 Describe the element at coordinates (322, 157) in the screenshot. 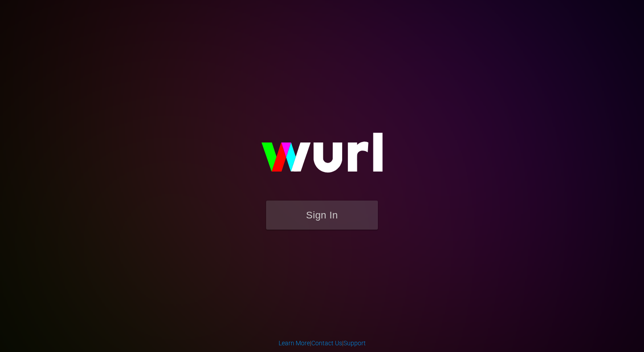

I see `img: wurl-logo-on-black-223613ac3d8ba8fe6dc639794a292ebdb59501304c7dfd60c99c58986ef67473.svg` at that location.